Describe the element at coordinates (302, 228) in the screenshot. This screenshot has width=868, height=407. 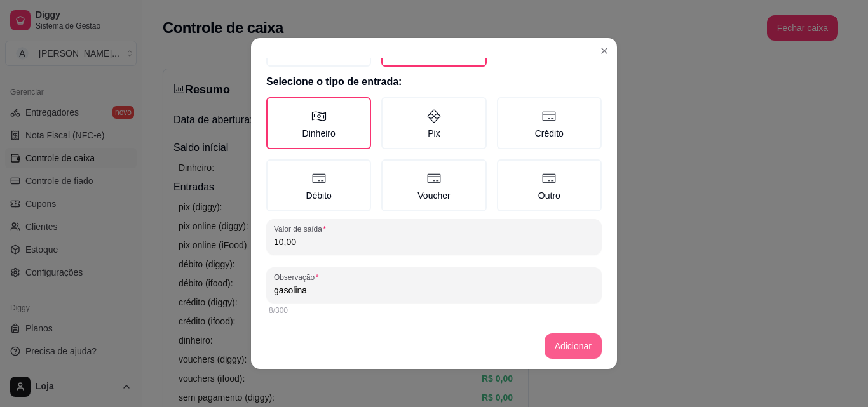
I see `label: Valor de saída` at that location.